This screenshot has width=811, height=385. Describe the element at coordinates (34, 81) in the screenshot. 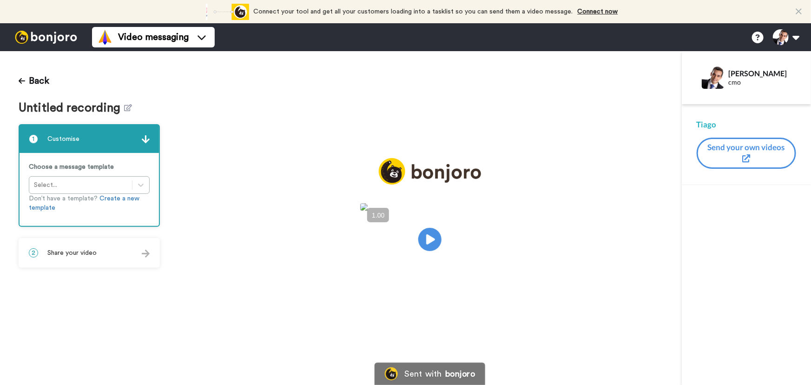

I see `button: Back` at that location.